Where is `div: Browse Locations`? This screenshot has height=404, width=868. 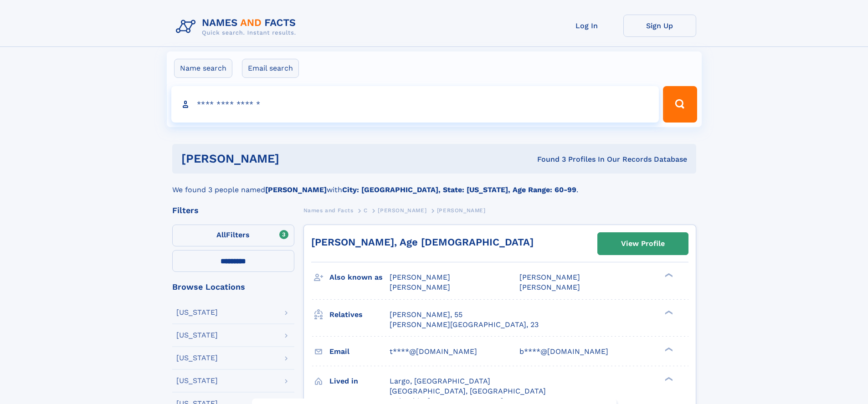 div: Browse Locations is located at coordinates (233, 287).